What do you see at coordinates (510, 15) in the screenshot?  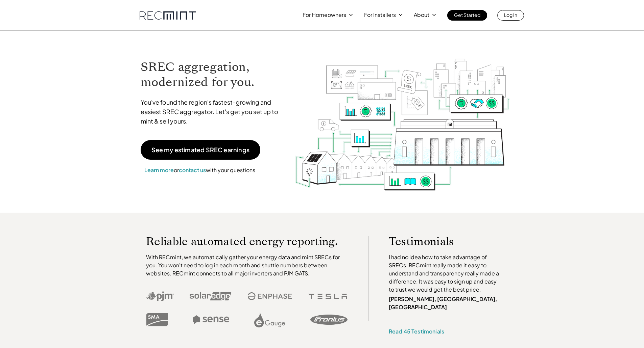 I see `p: Log In` at bounding box center [510, 15].